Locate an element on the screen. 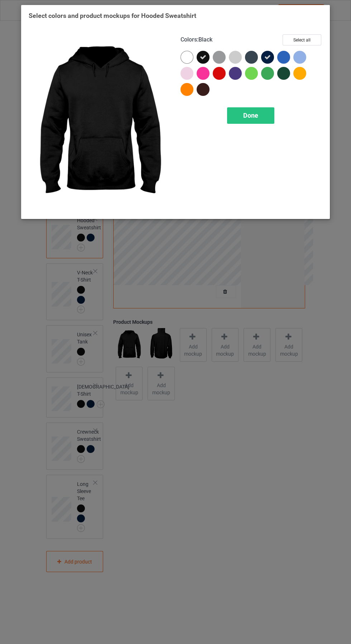  span: Done is located at coordinates (251, 115).